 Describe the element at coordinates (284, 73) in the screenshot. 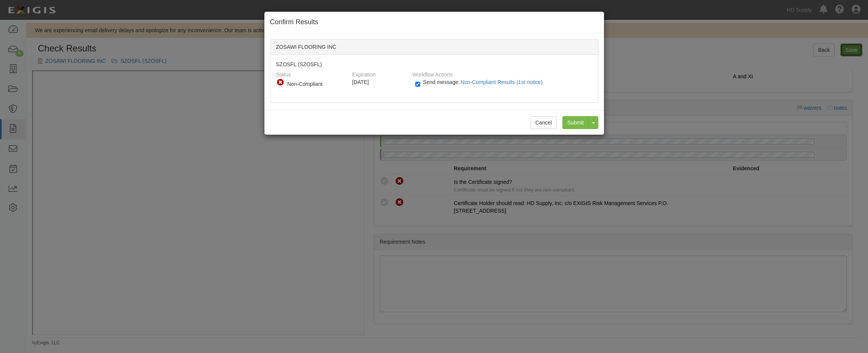

I see `label: Status` at that location.